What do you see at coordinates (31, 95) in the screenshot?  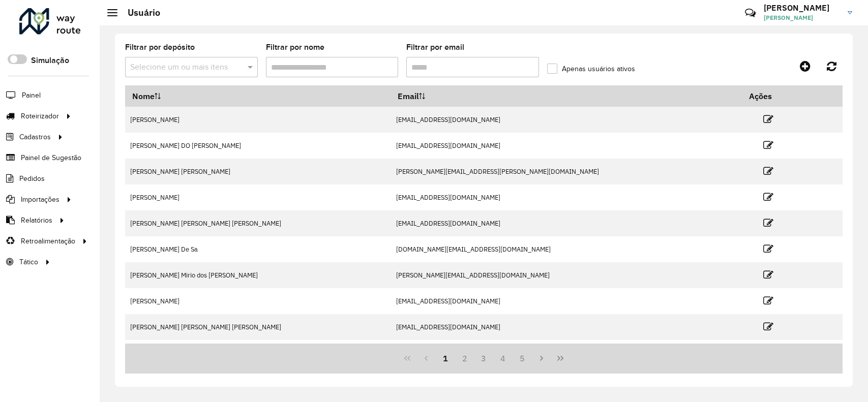 I see `span: Painel` at bounding box center [31, 95].